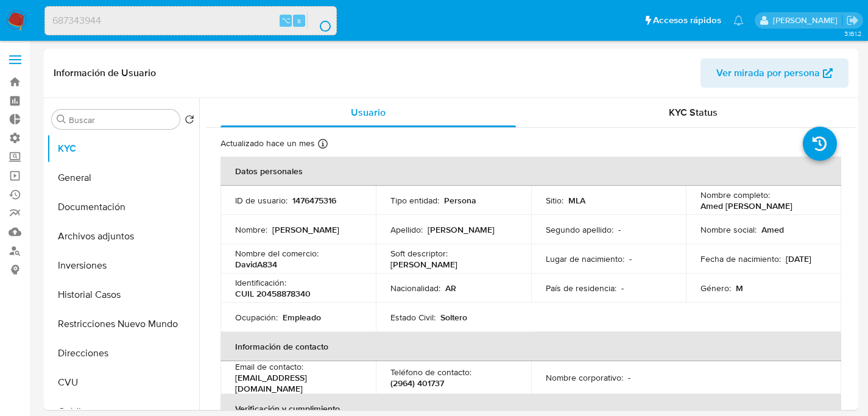  What do you see at coordinates (314, 201) in the screenshot?
I see `p: 1476475316` at bounding box center [314, 201].